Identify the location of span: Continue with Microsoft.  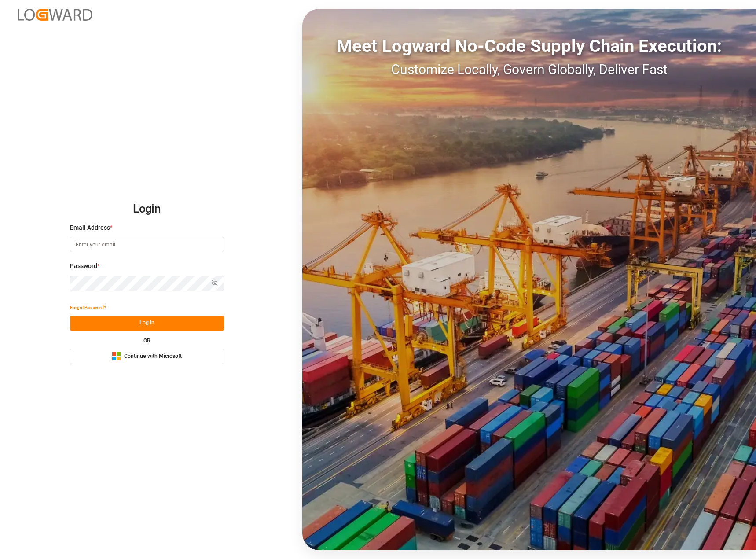
(152, 356).